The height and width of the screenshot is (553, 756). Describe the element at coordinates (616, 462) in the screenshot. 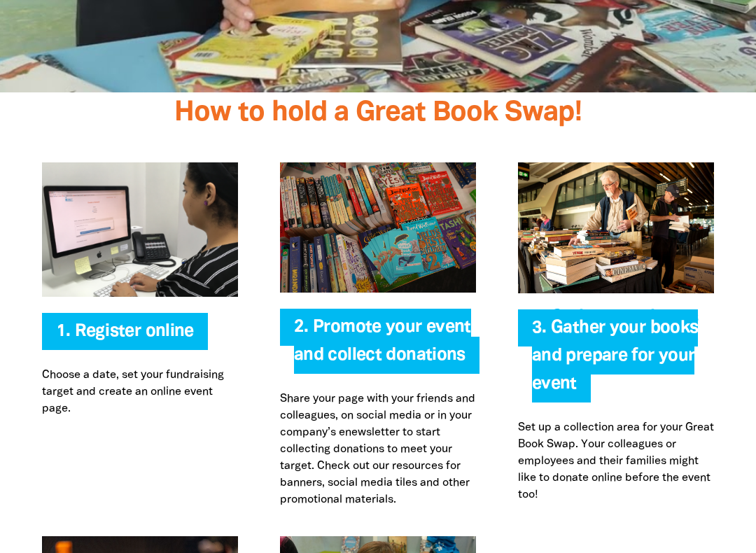

I see `p: Set up a collection area for your Great Book Swap. Your colleagues or employees and their familie...` at that location.